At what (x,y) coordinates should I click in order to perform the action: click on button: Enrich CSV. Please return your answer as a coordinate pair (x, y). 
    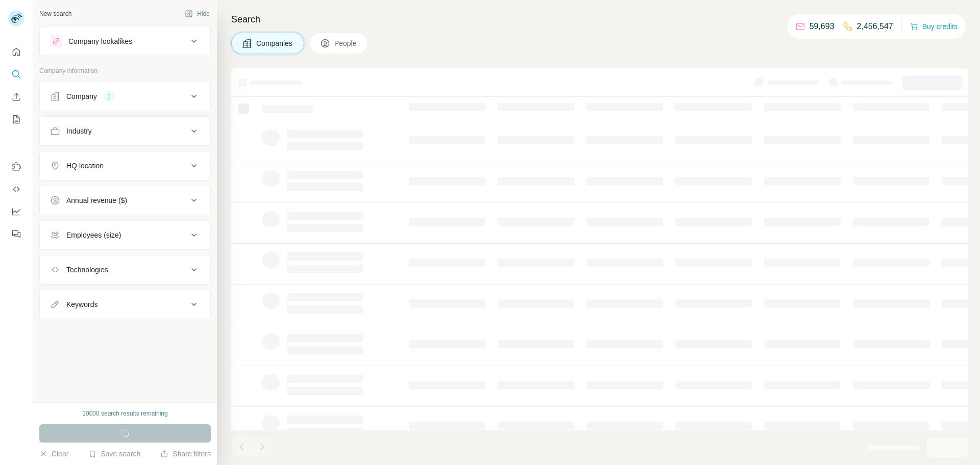
    Looking at the image, I should click on (16, 97).